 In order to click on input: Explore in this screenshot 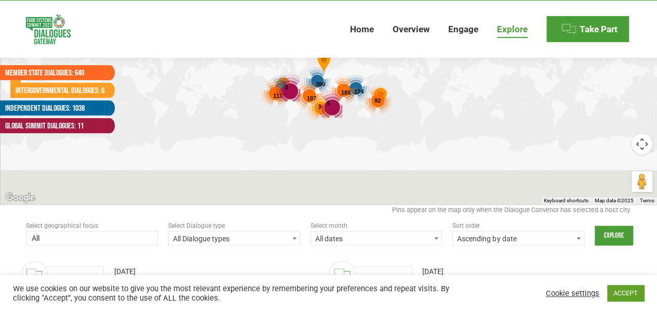, I will do `click(614, 235)`.